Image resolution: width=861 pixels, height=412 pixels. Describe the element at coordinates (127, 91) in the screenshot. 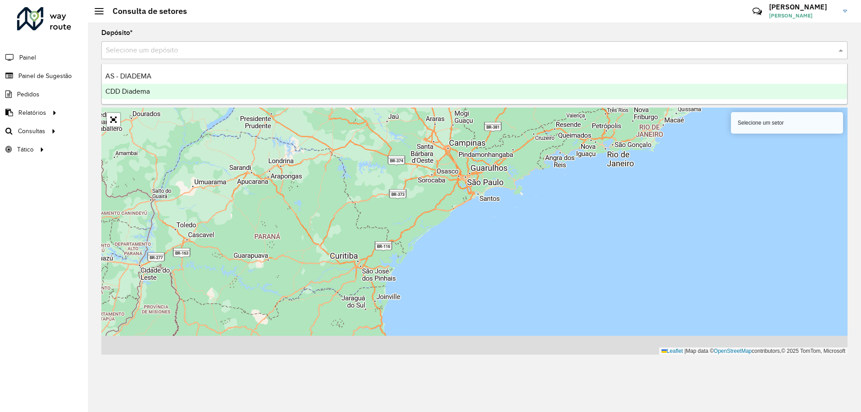

I see `span: CDD Diadema` at that location.